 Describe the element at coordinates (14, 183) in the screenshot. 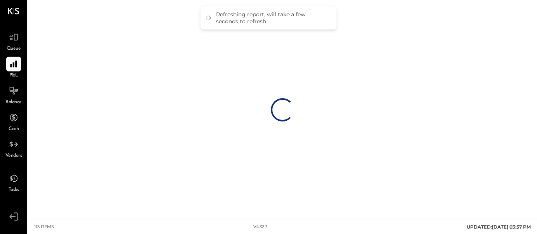

I see `a: Tasks` at that location.